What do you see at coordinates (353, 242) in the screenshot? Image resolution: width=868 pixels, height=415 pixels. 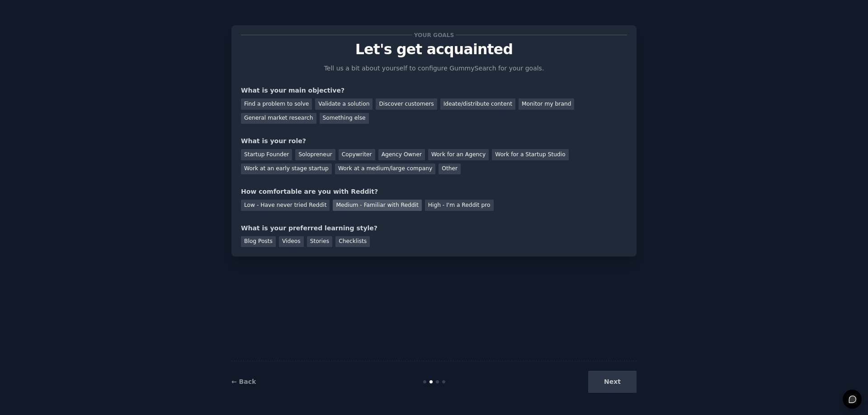 I see `div: Checklists` at bounding box center [353, 242].